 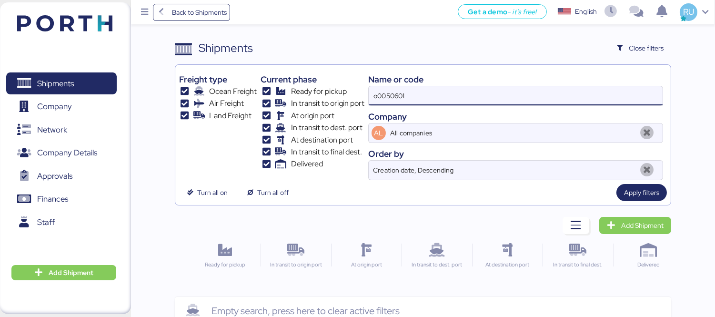 What do you see at coordinates (366, 264) in the screenshot?
I see `div: At origin port` at bounding box center [366, 264].